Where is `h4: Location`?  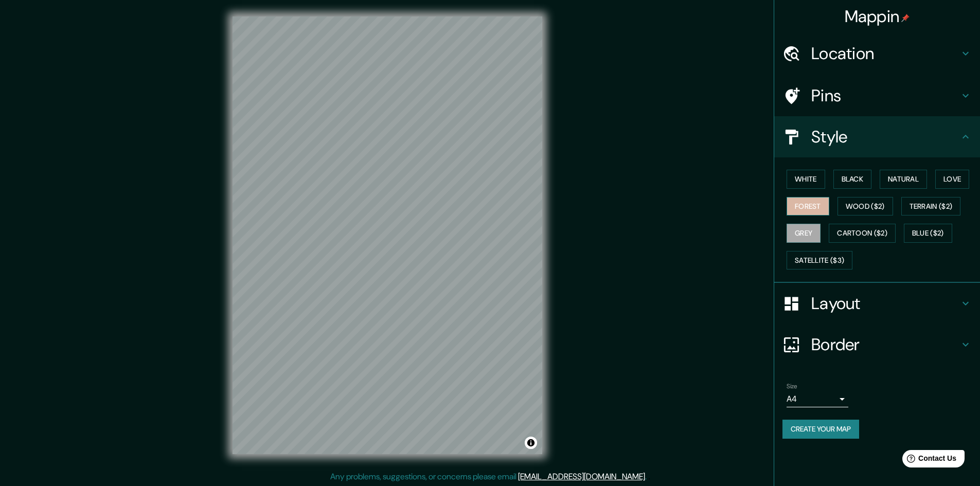
h4: Location is located at coordinates (885, 54).